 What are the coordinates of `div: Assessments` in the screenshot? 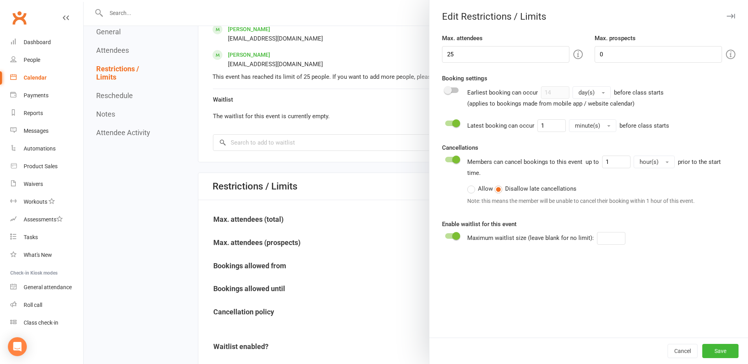 It's located at (43, 220).